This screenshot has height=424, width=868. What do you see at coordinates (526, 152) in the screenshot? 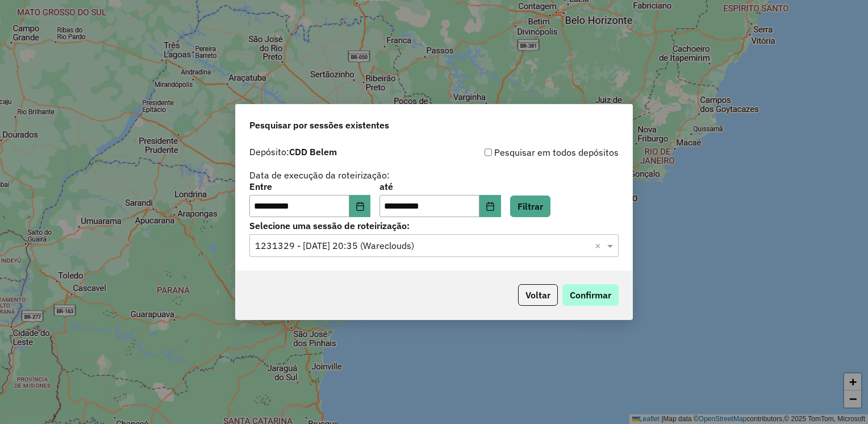
I see `div: Pesquisar em todos depósitos` at bounding box center [526, 152].